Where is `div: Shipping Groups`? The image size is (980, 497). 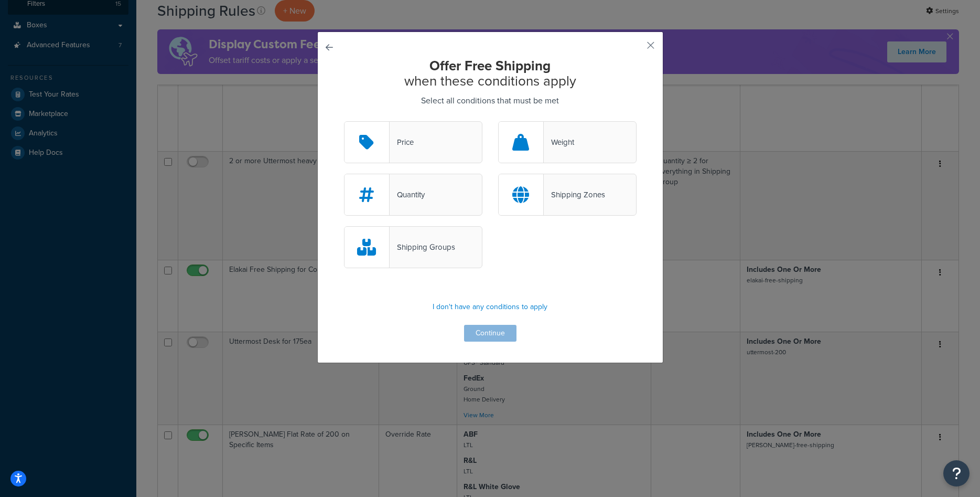
div: Shipping Groups is located at coordinates (422, 247).